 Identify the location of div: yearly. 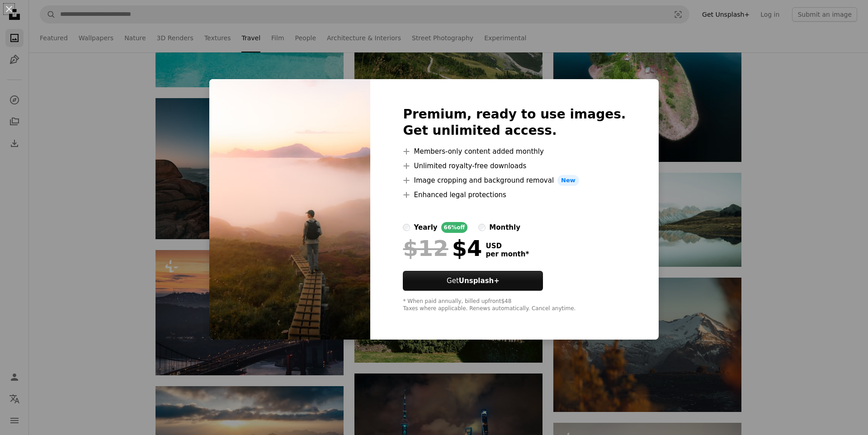
(426, 228).